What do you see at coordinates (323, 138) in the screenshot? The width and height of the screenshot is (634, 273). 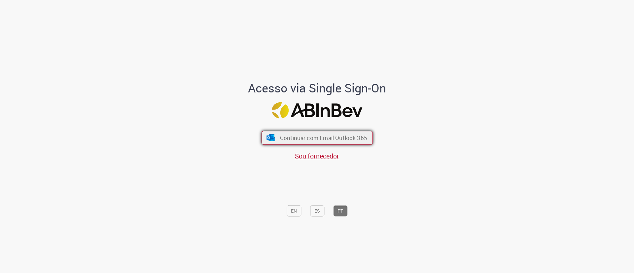 I see `span: Continuar com Email Outlook 365` at bounding box center [323, 138].